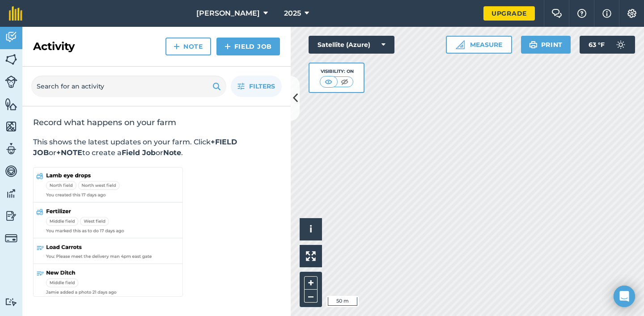  Describe the element at coordinates (509, 13) in the screenshot. I see `a: Upgrade` at that location.